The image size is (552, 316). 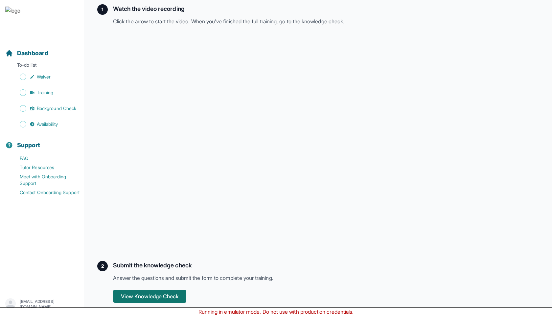 I want to click on span: 1, so click(x=103, y=10).